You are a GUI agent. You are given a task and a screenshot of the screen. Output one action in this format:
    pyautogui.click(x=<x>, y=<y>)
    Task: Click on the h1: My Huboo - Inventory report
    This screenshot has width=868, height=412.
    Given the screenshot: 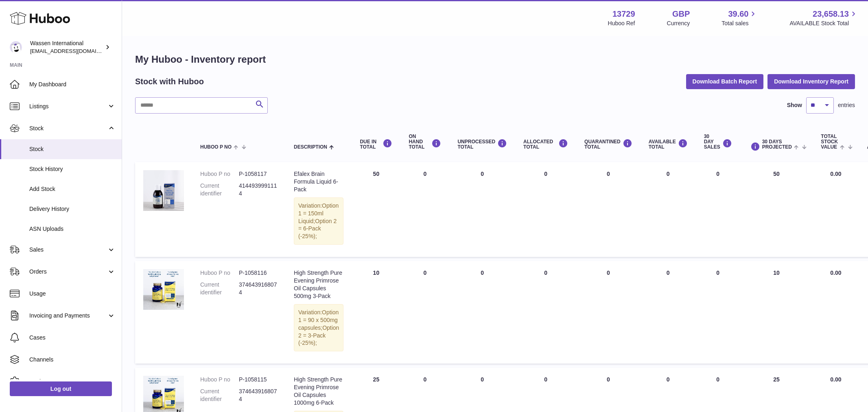 What is the action you would take?
    pyautogui.click(x=495, y=59)
    